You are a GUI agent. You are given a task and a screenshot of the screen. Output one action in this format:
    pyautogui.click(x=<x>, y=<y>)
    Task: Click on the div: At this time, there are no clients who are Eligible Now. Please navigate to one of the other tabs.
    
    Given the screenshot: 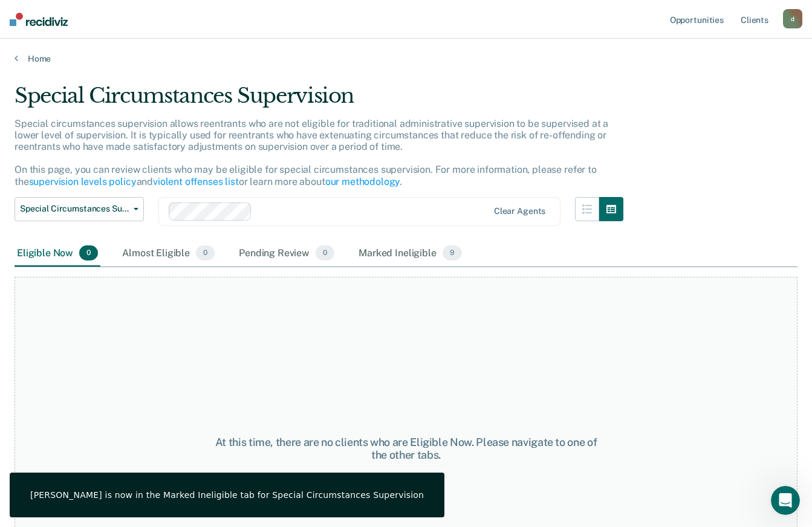 What is the action you would take?
    pyautogui.click(x=405, y=448)
    